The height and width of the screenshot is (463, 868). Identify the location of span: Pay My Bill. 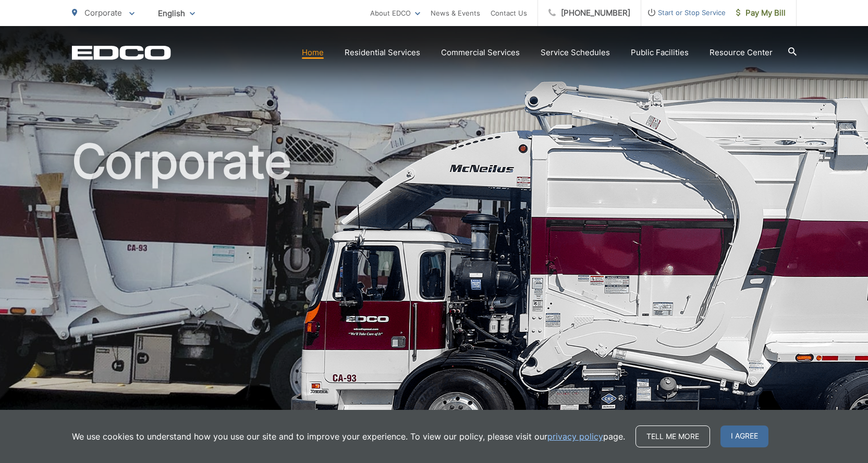
(760, 13).